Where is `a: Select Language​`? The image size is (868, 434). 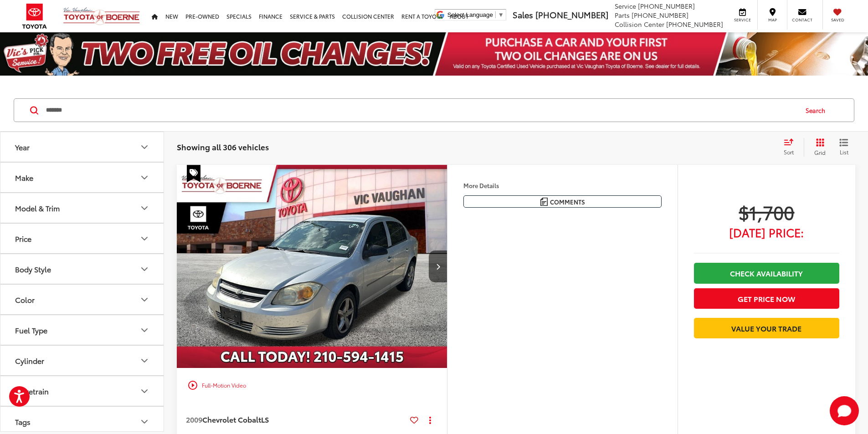 a: Select Language​ is located at coordinates (476, 14).